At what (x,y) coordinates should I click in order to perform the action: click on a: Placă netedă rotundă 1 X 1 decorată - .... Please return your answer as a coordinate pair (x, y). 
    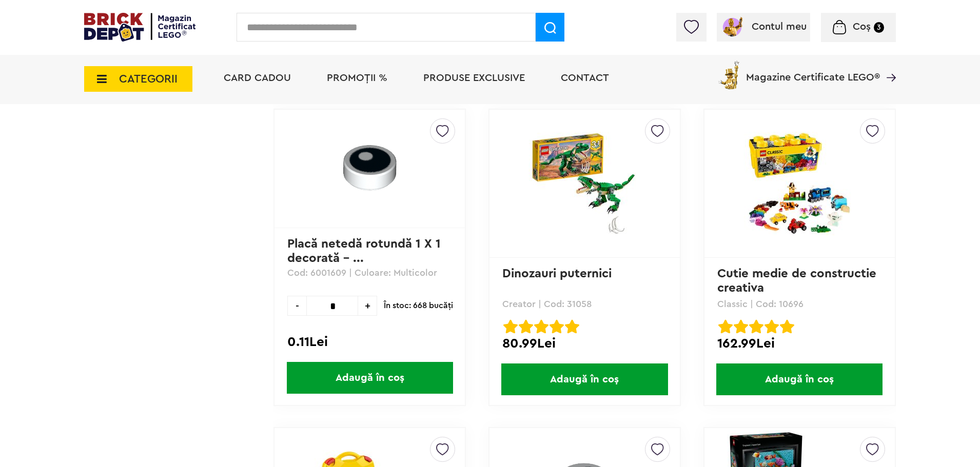
    Looking at the image, I should click on (366, 251).